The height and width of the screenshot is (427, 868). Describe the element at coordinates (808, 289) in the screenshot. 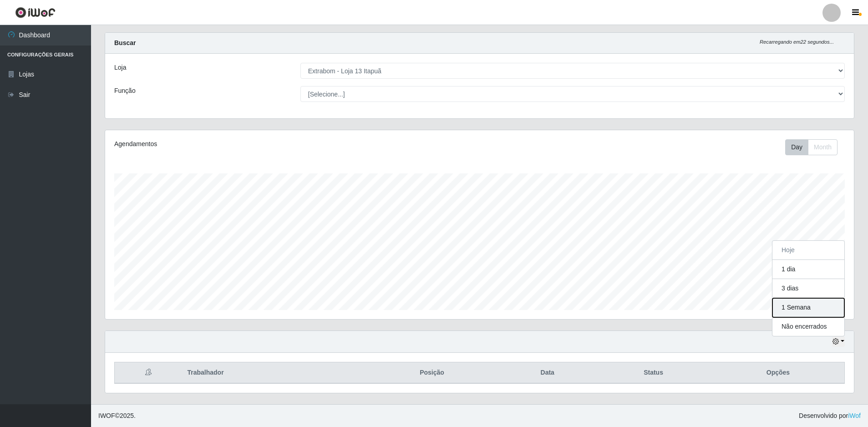

I see `button: 3 dias` at that location.